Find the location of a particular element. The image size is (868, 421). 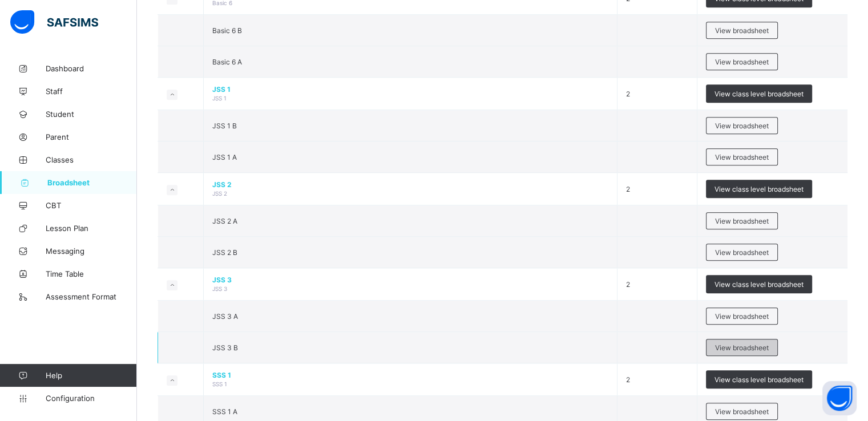

span: JSS 2 B is located at coordinates (225, 252).